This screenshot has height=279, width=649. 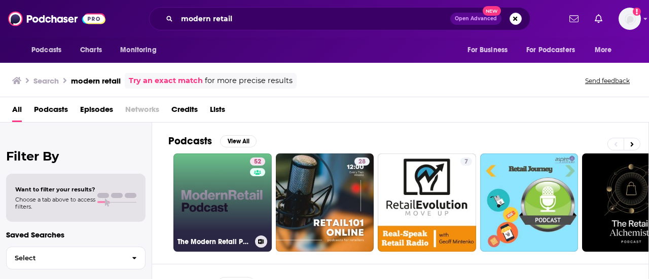 I want to click on a: Lists, so click(x=218, y=112).